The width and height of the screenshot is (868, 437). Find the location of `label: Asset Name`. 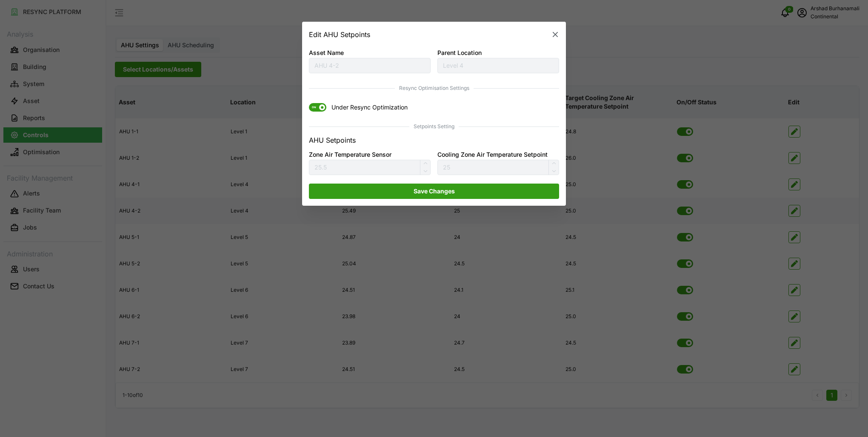

label: Asset Name is located at coordinates (326, 53).